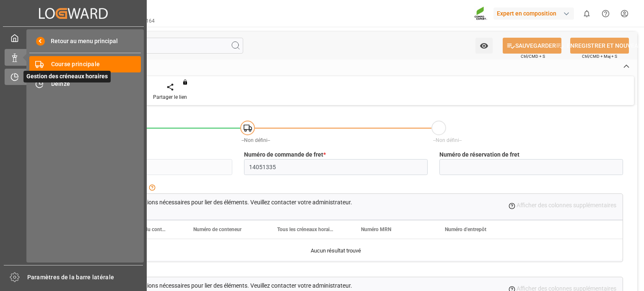 The height and width of the screenshot is (291, 644). Describe the element at coordinates (61, 84) in the screenshot. I see `font: Deinze` at that location.